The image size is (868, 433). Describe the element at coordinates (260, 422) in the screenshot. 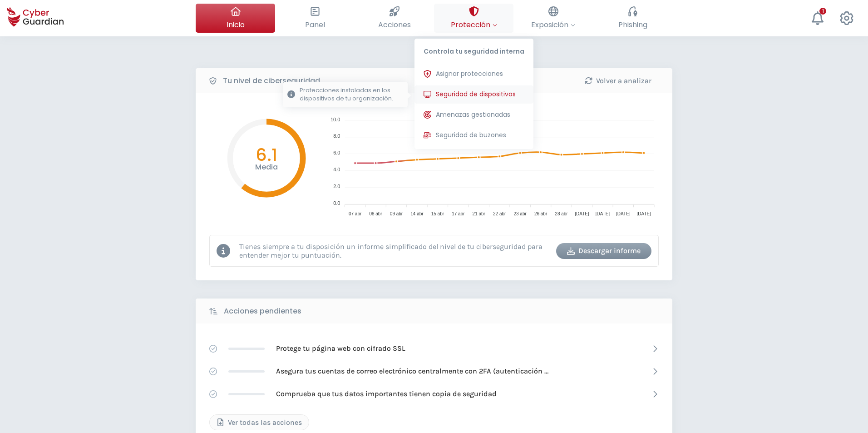

I see `button: Ver todas las acciones` at that location.